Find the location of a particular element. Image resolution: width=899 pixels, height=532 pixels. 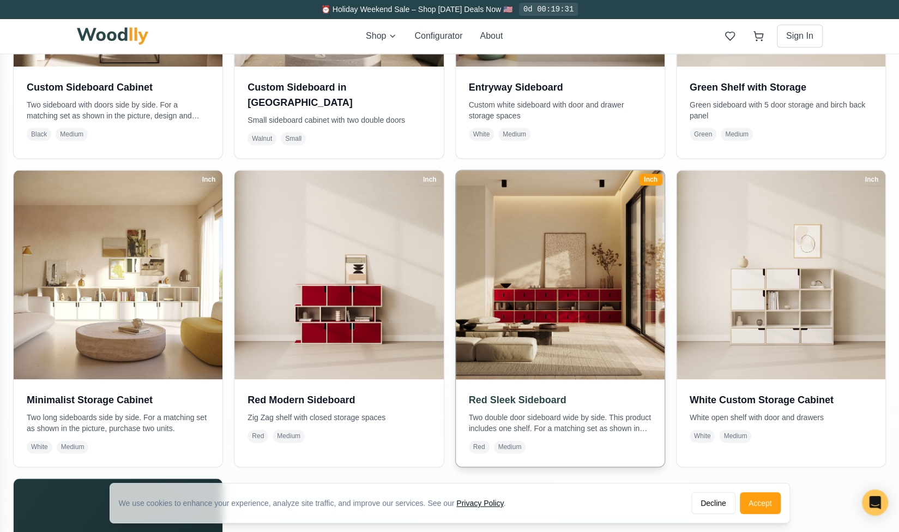

span: Small is located at coordinates (293, 139).